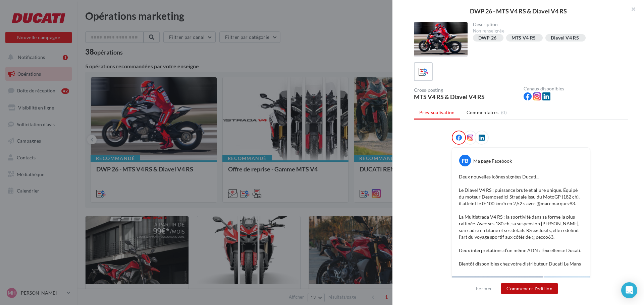 Image resolution: width=644 pixels, height=305 pixels. Describe the element at coordinates (548, 24) in the screenshot. I see `div: Description` at that location.